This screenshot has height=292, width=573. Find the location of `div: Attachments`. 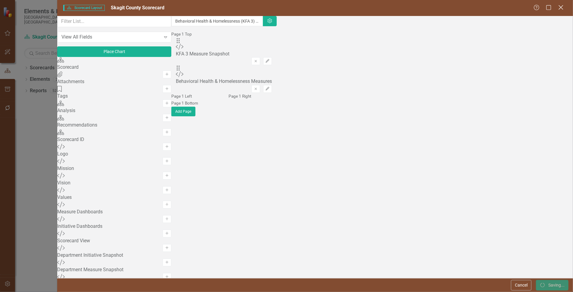

div: Attachments is located at coordinates (114, 82).